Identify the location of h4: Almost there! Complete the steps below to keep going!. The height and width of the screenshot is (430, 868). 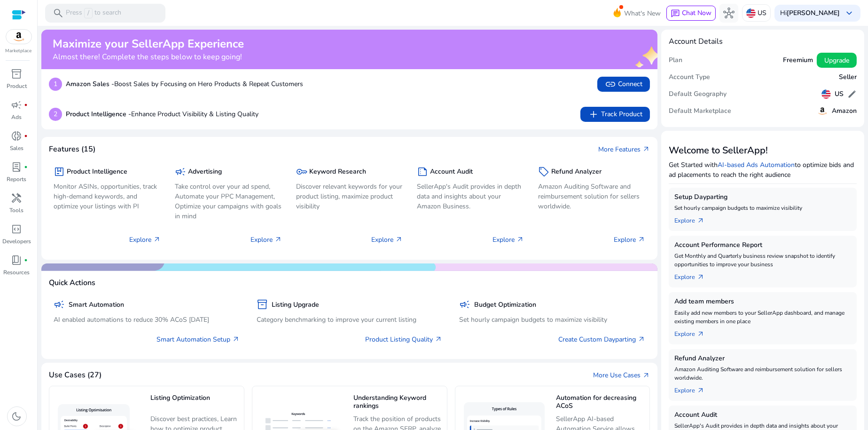
(148, 57).